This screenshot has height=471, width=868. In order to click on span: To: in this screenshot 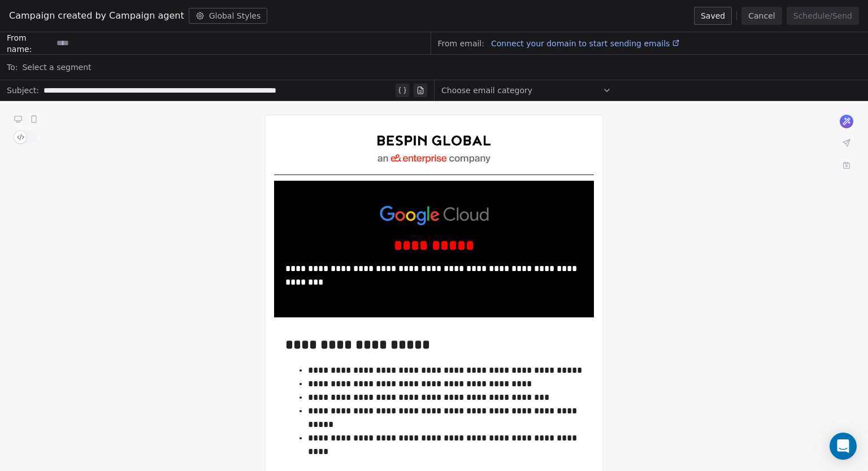, I will do `click(12, 67)`.